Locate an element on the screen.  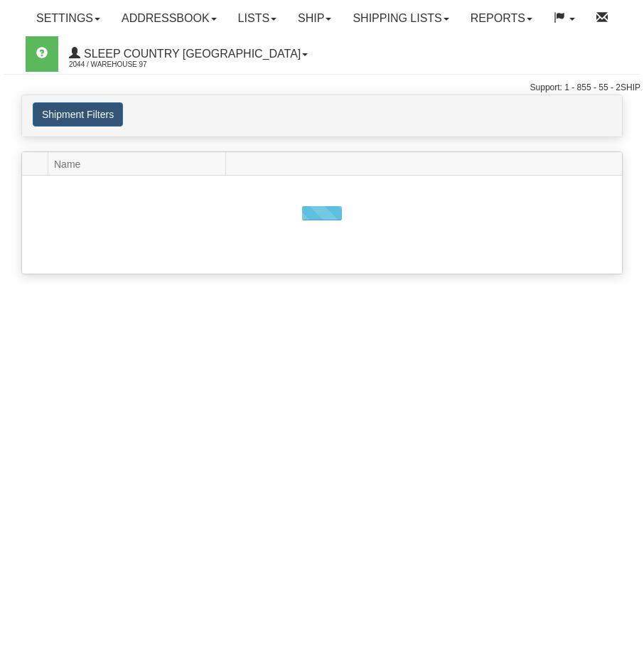
a: Lists is located at coordinates (257, 19).